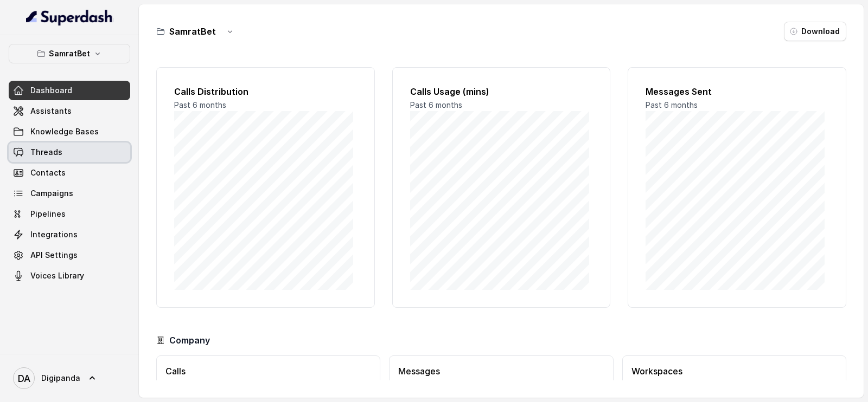 This screenshot has height=402, width=868. What do you see at coordinates (69, 111) in the screenshot?
I see `a: Assistants` at bounding box center [69, 111].